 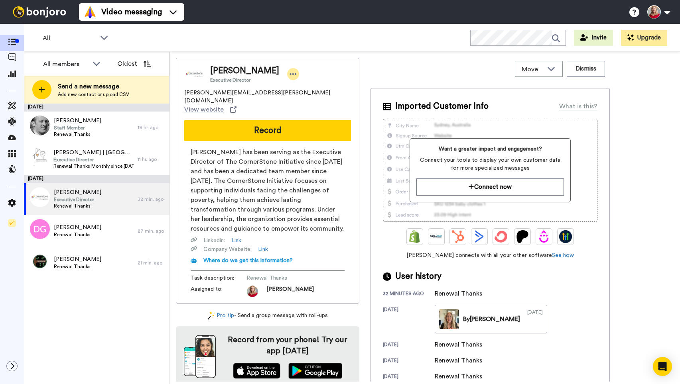 What do you see at coordinates (256, 371) in the screenshot?
I see `img: appstore` at bounding box center [256, 371].